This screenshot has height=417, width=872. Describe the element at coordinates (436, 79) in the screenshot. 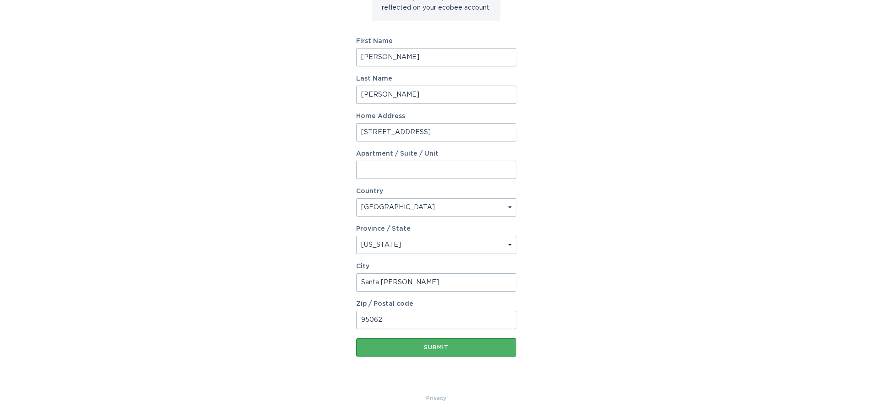

I see `label: Last Name` at that location.